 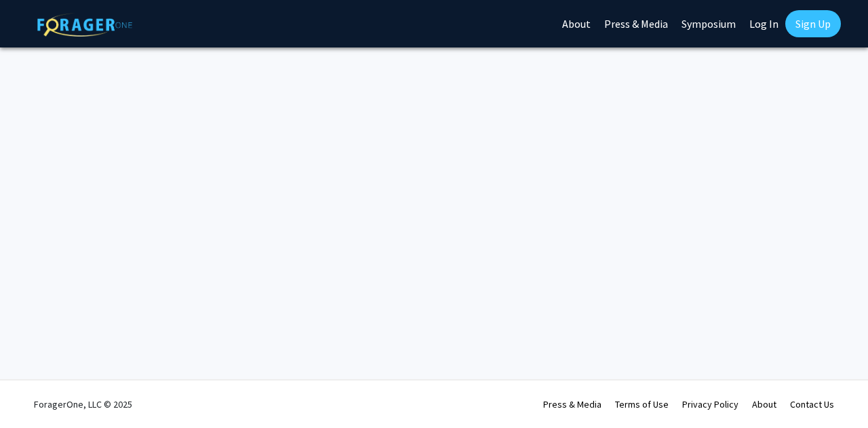 What do you see at coordinates (709, 404) in the screenshot?
I see `a: Privacy Policy` at bounding box center [709, 404].